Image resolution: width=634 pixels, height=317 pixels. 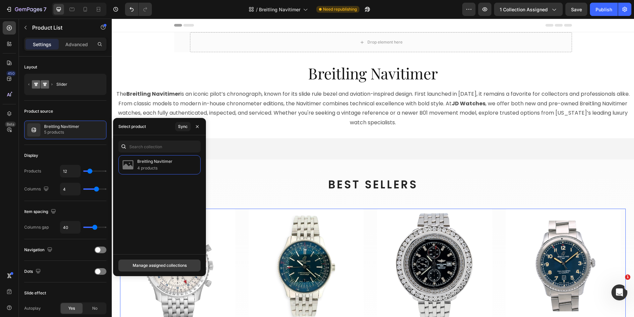 I want to click on div: Layout, so click(x=31, y=67).